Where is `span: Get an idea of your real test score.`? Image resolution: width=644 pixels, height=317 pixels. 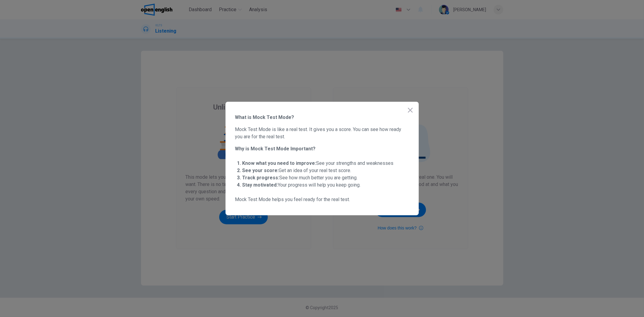 span: Get an idea of your real test score. is located at coordinates (297, 171).